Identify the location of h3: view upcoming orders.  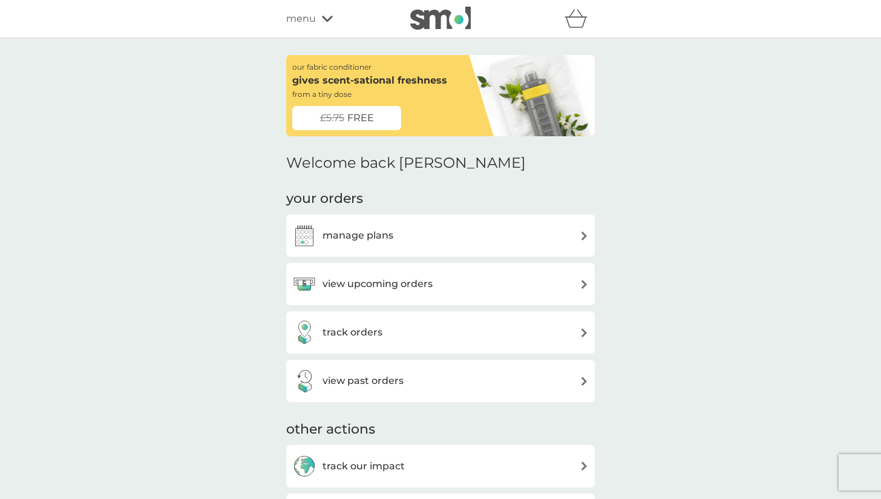
(378, 284).